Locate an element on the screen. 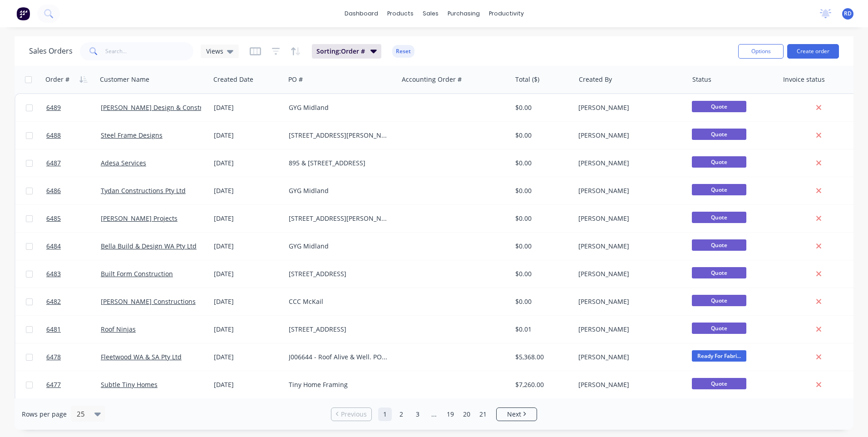  span: 6489 is located at coordinates (54, 108).